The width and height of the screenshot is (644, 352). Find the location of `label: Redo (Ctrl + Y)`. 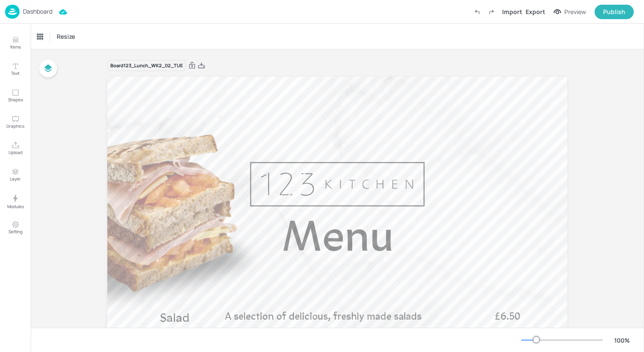

label: Redo (Ctrl + Y) is located at coordinates (492, 12).